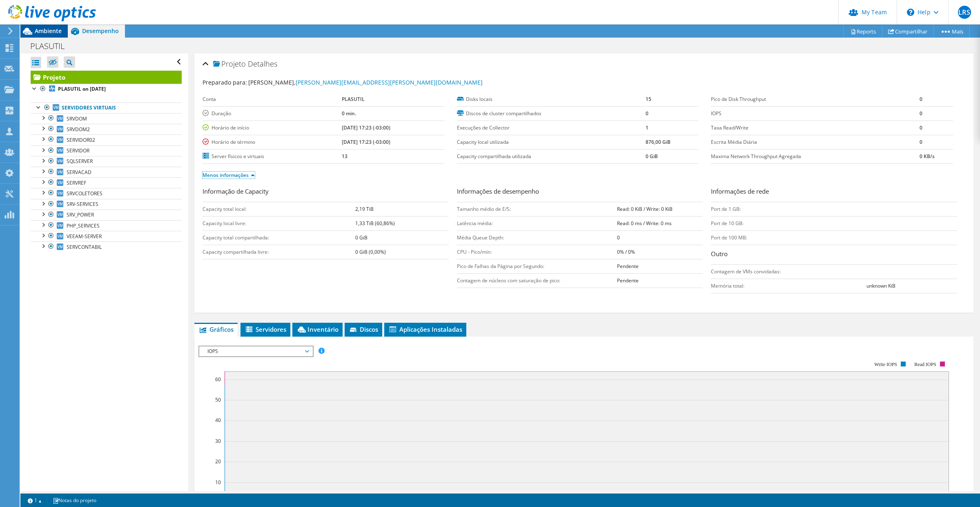 The image size is (980, 507). I want to click on span: Discos, so click(363, 329).